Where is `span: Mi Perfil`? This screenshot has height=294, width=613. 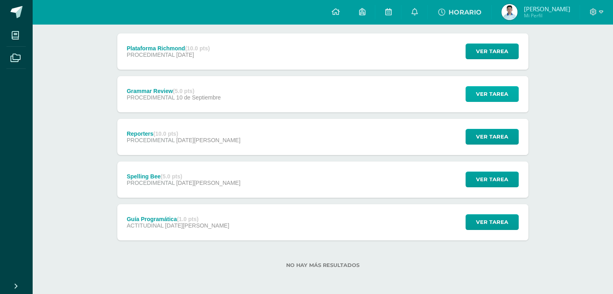
span: Mi Perfil is located at coordinates (546, 15).